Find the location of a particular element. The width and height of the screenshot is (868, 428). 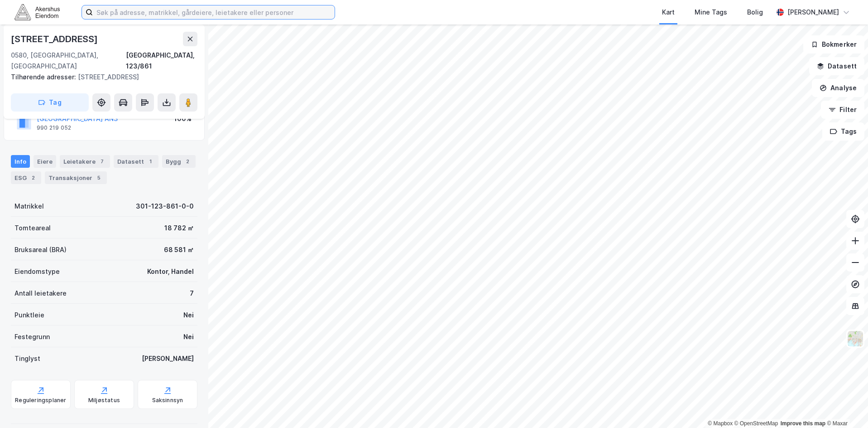

button: Bokmerker is located at coordinates (834, 45).